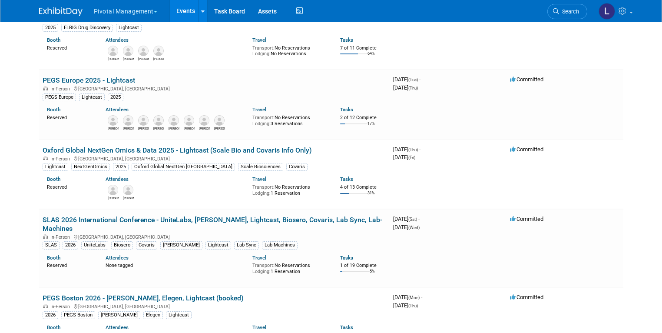 The image size is (662, 333). What do you see at coordinates (414, 297) in the screenshot?
I see `span: (Mon)` at bounding box center [414, 297].